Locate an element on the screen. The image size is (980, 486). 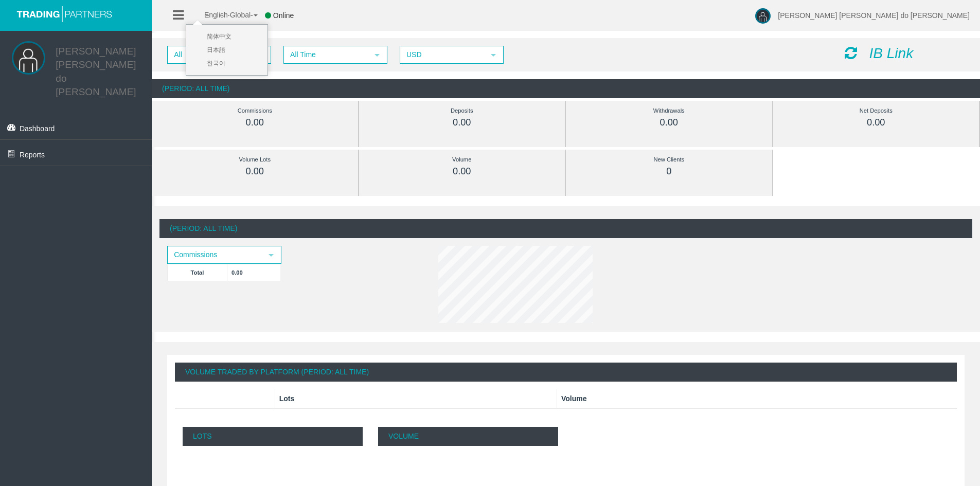
img: logo.svg is located at coordinates (65, 14).